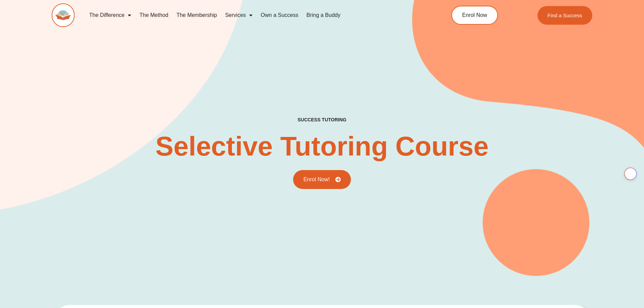 The image size is (644, 308). What do you see at coordinates (565, 16) in the screenshot?
I see `a: Find a Success` at bounding box center [565, 16].